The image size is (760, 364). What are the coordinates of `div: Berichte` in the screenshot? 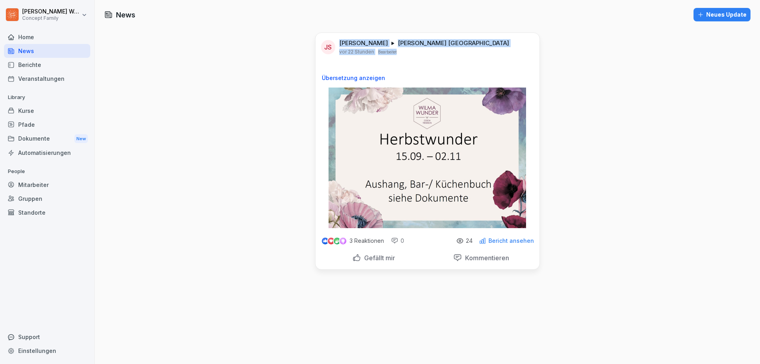 It's located at (47, 65).